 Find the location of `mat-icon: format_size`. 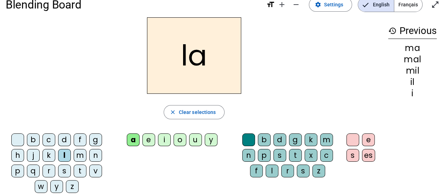

mat-icon: format_size is located at coordinates (271, 5).